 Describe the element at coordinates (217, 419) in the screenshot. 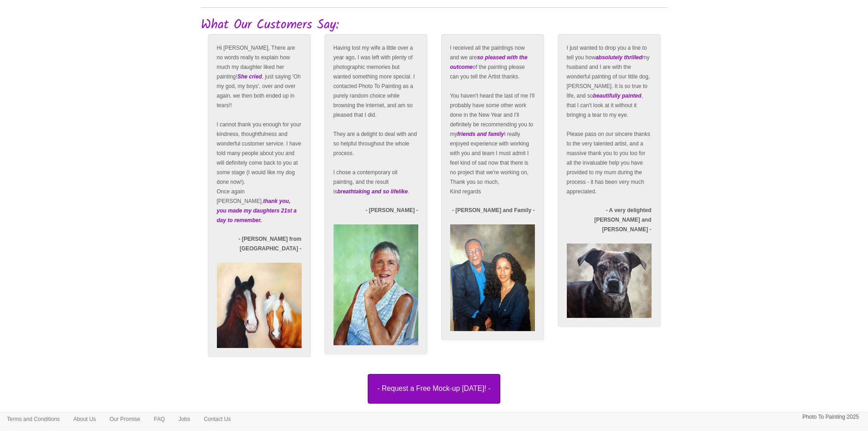

I see `a: Contact Us` at that location.